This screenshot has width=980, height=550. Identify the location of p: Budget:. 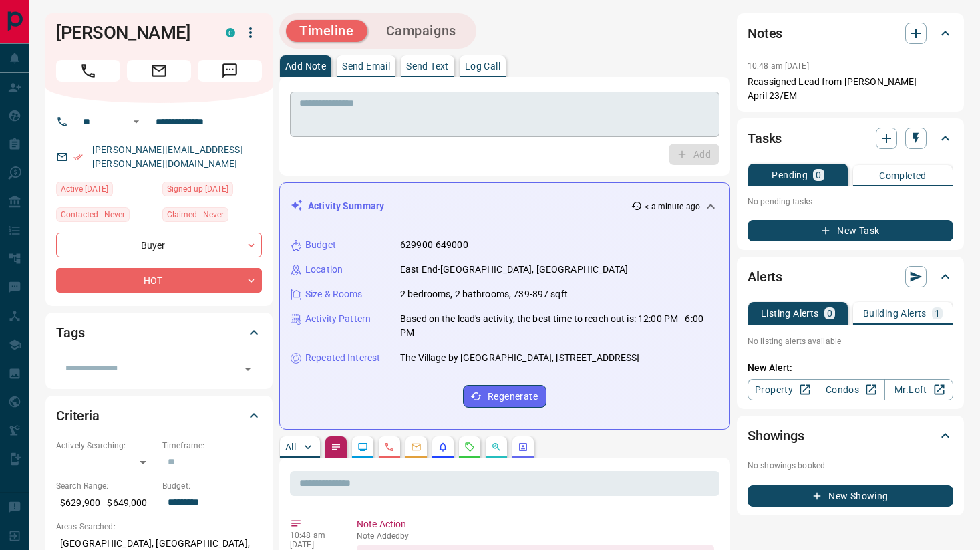
(212, 486).